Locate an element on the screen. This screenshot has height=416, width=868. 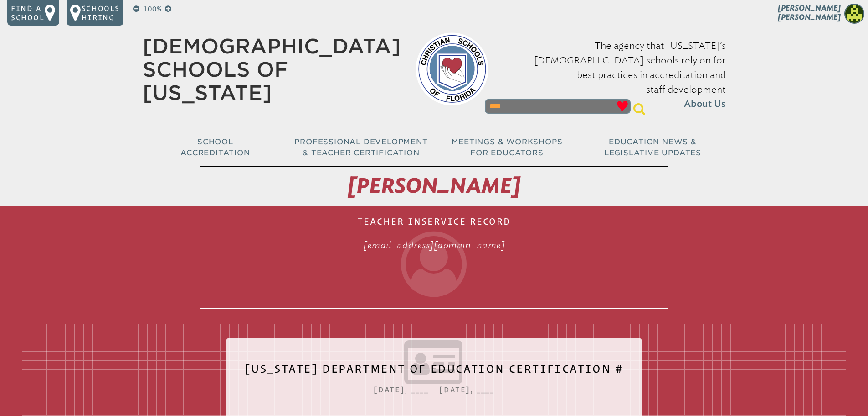
img: csf-logo-web-colors.png is located at coordinates (452, 69).